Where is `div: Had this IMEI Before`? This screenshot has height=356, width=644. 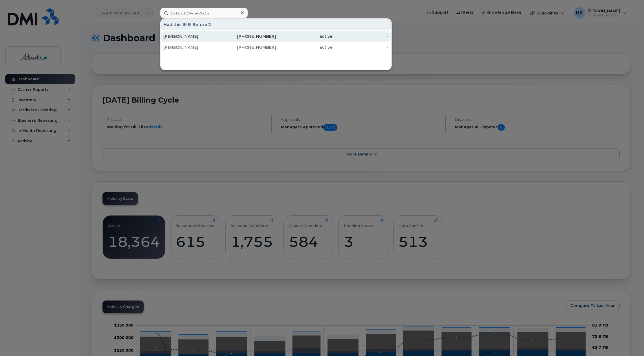
div: Had this IMEI Before is located at coordinates (276, 25).